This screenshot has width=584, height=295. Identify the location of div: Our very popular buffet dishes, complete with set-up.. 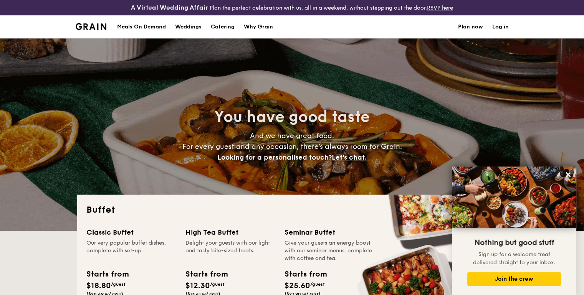
(131, 250).